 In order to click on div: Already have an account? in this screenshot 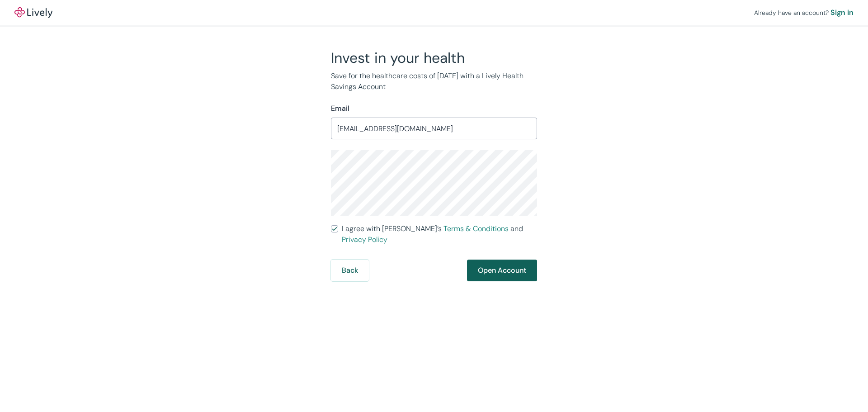, I will do `click(804, 13)`.